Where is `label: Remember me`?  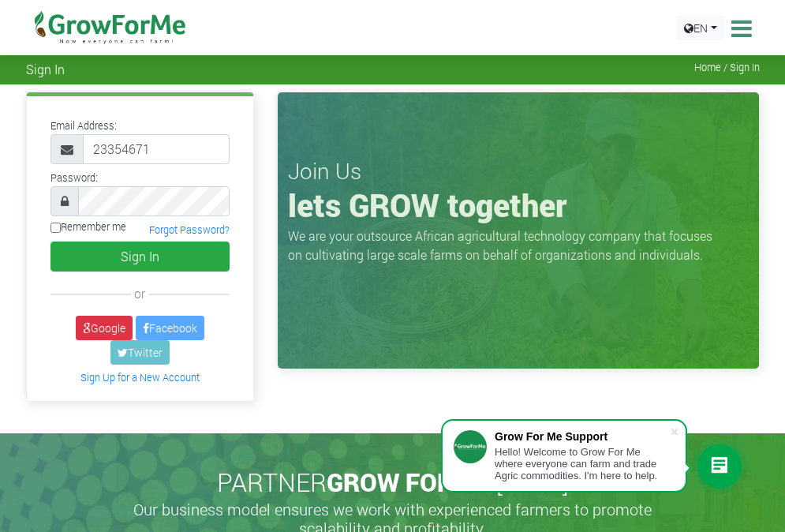
label: Remember me is located at coordinates (88, 227).